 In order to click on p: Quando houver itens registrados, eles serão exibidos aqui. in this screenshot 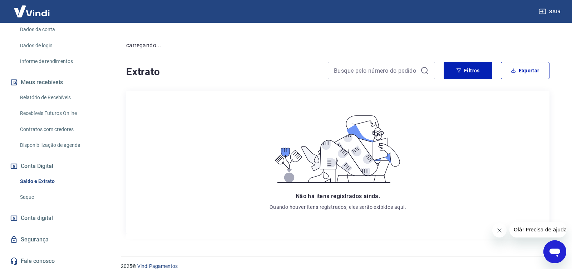, I will do `click(338, 207)`.